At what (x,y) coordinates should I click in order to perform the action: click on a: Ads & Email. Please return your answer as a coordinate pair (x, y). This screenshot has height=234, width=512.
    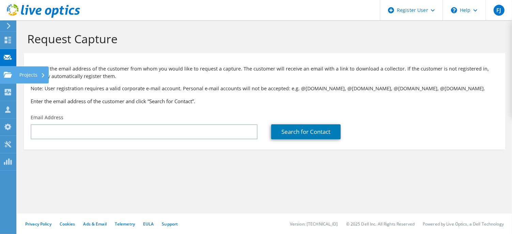
    Looking at the image, I should click on (95, 224).